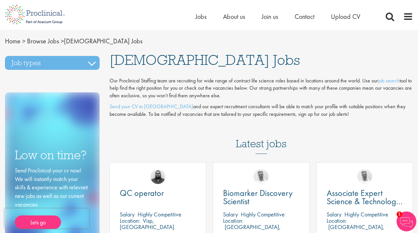 The image size is (418, 233). I want to click on span: Biomarker Discovery Scientist, so click(258, 197).